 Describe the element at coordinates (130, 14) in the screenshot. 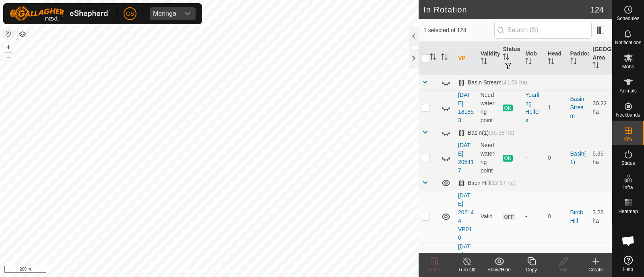

I see `span: GS` at that location.